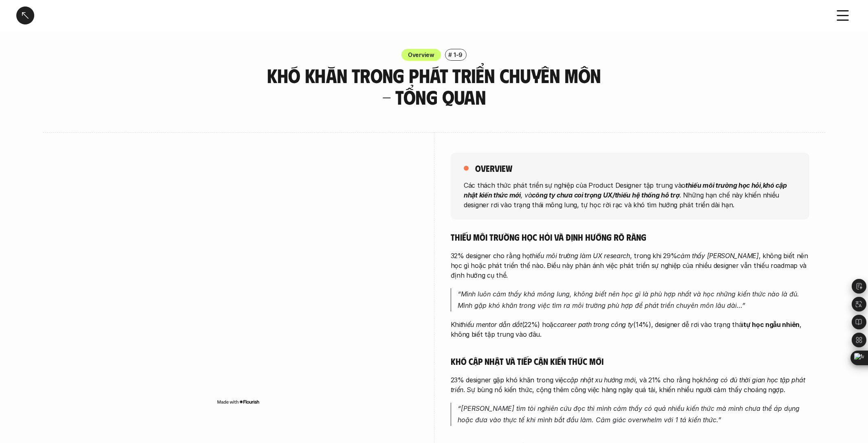 This screenshot has width=868, height=443. I want to click on em: , , và, so click(626, 190).